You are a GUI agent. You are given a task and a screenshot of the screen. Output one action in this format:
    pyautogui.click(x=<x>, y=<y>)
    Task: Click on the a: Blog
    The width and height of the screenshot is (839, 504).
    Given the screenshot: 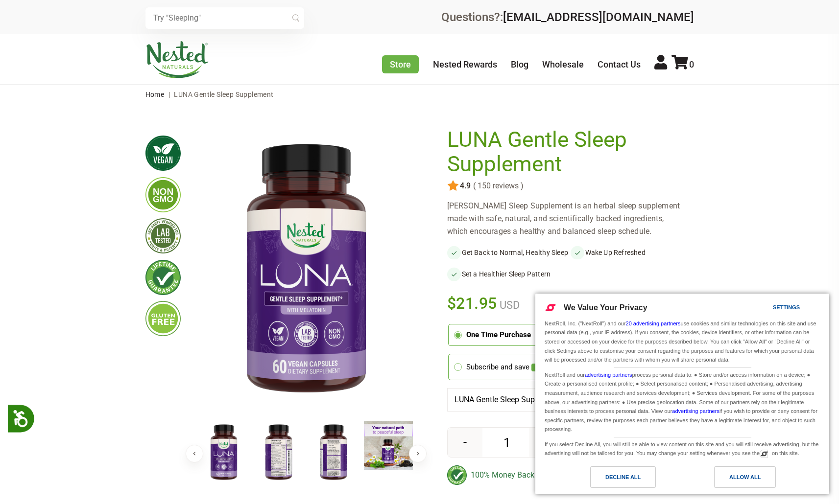 What is the action you would take?
    pyautogui.click(x=520, y=64)
    